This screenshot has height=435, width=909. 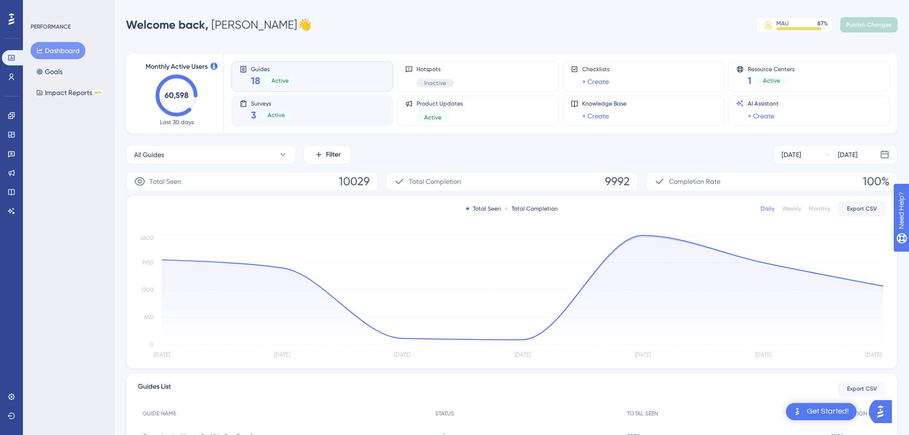 What do you see at coordinates (435, 69) in the screenshot?
I see `span: Hotspots` at bounding box center [435, 69].